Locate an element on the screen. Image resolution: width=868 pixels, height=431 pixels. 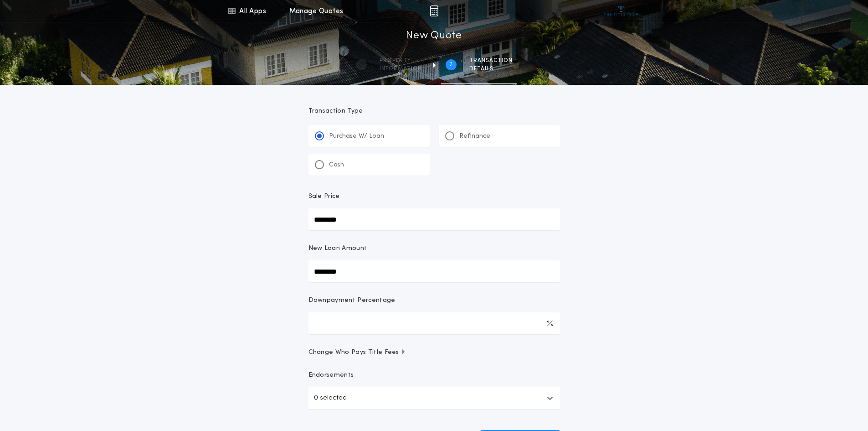
img: vs-icon is located at coordinates (621, 11).